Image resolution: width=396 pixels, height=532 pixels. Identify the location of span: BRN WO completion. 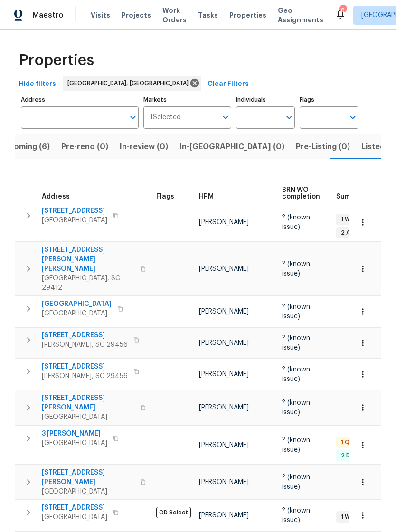
(301, 193).